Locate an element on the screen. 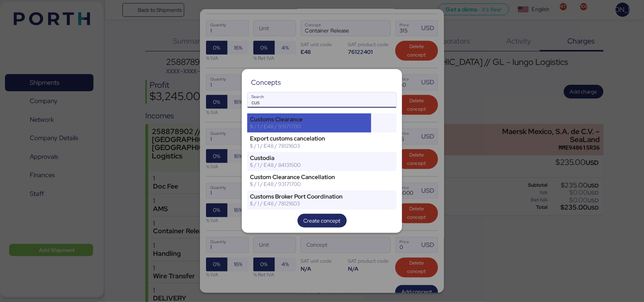 The height and width of the screenshot is (302, 644). div: Custodia is located at coordinates (309, 158).